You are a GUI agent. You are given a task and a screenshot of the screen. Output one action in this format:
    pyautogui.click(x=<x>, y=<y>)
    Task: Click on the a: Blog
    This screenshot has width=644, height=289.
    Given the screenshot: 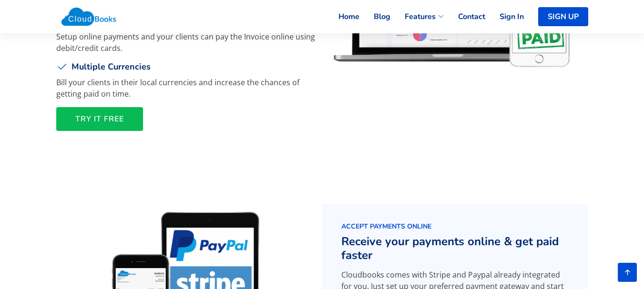 What is the action you would take?
    pyautogui.click(x=374, y=17)
    